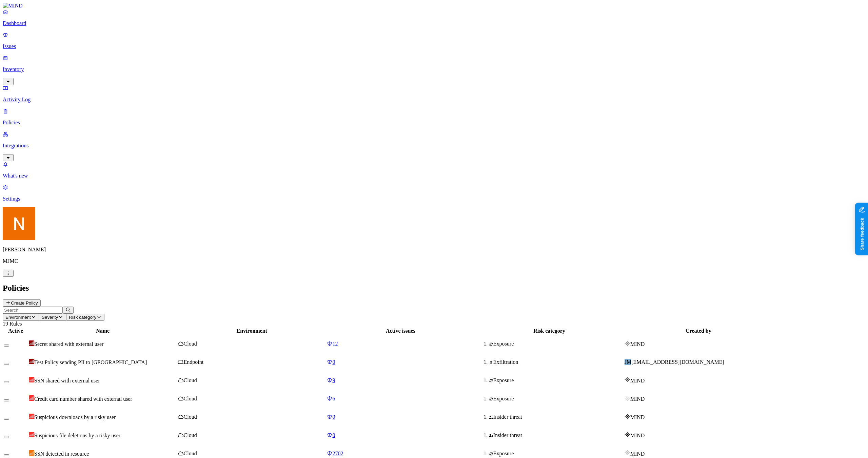  Describe the element at coordinates (434, 40) in the screenshot. I see `a: Issues` at that location.